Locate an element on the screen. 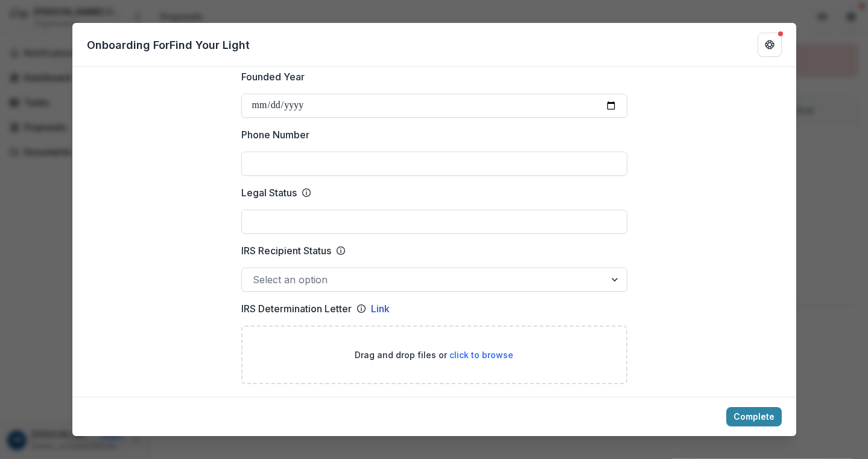 This screenshot has height=459, width=868. p: IRS Determination Letter is located at coordinates (296, 308).